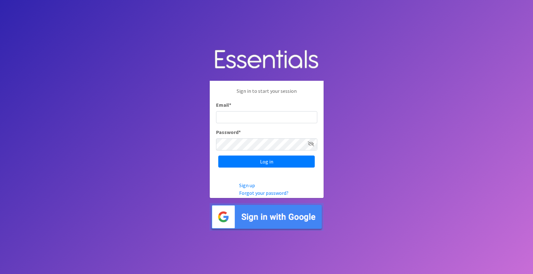 The height and width of the screenshot is (274, 533). I want to click on p: Sign in to start your session, so click(267, 94).